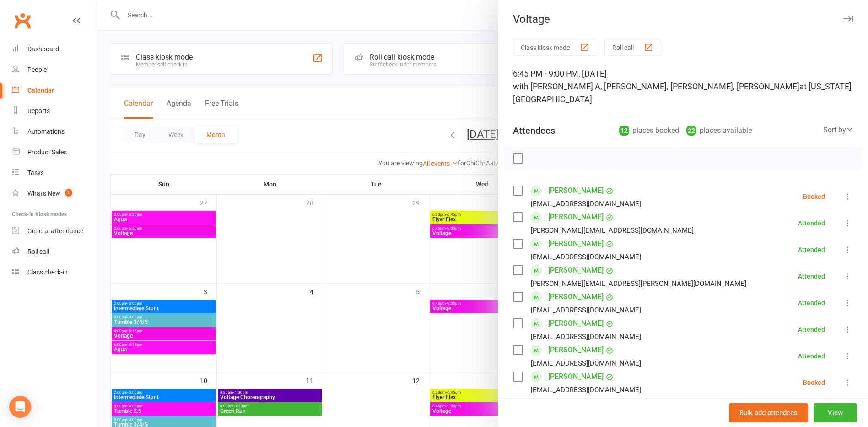  Describe the element at coordinates (534, 130) in the screenshot. I see `div: Attendees` at that location.